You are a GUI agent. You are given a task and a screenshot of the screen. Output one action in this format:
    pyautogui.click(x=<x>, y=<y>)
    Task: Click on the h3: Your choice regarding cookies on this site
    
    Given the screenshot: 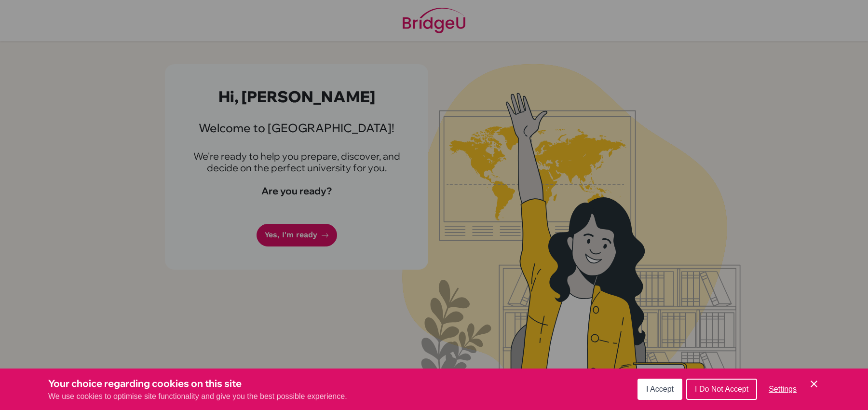 What is the action you would take?
    pyautogui.click(x=197, y=383)
    